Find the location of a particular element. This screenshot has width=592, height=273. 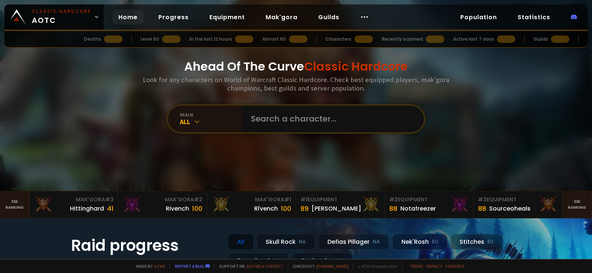

div: Defias Pillager is located at coordinates (353, 242).